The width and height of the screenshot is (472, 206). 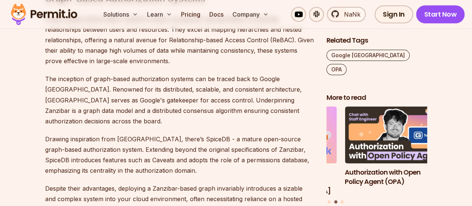 What do you see at coordinates (191, 14) in the screenshot?
I see `a: Pricing` at bounding box center [191, 14].